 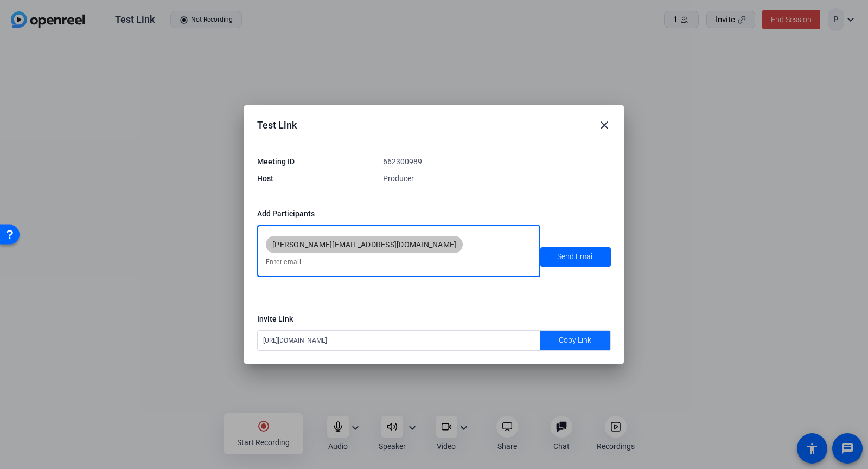 I want to click on mat-icon: close, so click(x=604, y=125).